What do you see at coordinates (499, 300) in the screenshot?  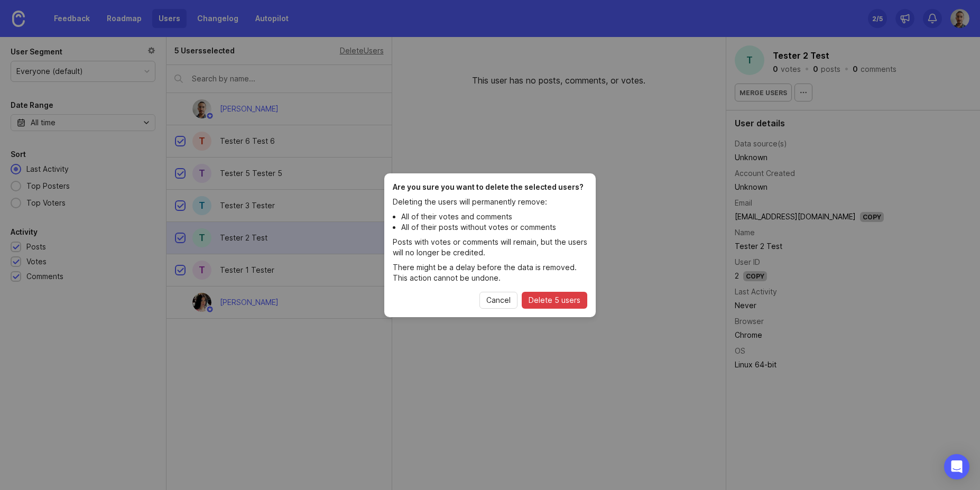 I see `button: Cancel` at bounding box center [499, 300].